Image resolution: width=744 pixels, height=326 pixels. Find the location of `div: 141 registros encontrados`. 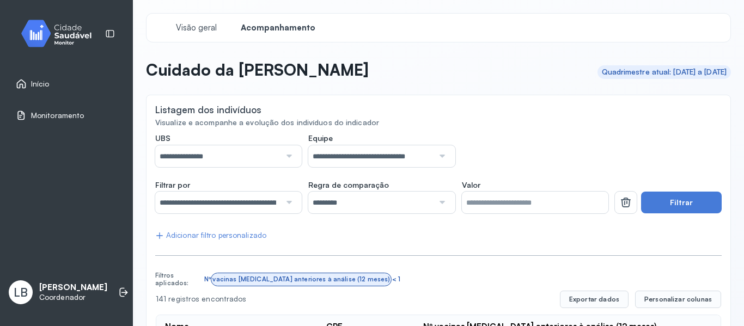

div: 141 registros encontrados is located at coordinates (353, 299).